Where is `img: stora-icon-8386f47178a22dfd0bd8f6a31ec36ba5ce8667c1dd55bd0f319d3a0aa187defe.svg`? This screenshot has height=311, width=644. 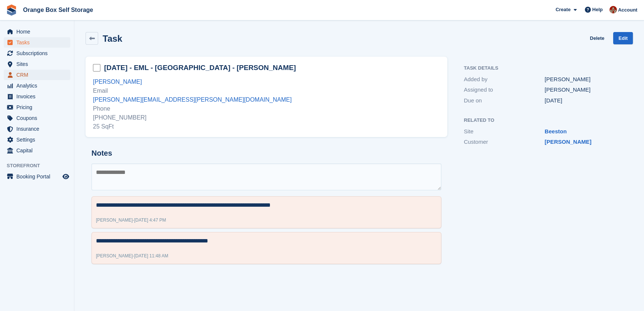
img: stora-icon-8386f47178a22dfd0bd8f6a31ec36ba5ce8667c1dd55bd0f319d3a0aa187defe.svg is located at coordinates (12, 10).